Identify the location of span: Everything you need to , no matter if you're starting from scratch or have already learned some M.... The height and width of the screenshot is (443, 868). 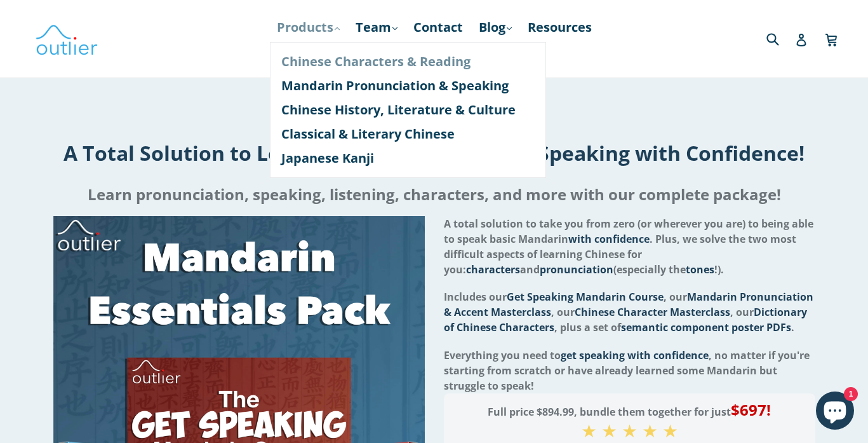
(626, 370).